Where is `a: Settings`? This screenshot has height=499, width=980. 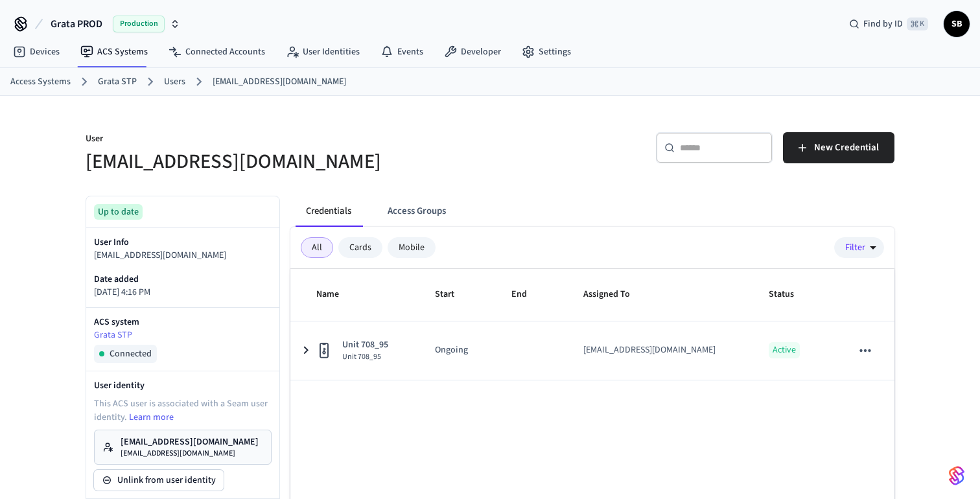 a: Settings is located at coordinates (546, 51).